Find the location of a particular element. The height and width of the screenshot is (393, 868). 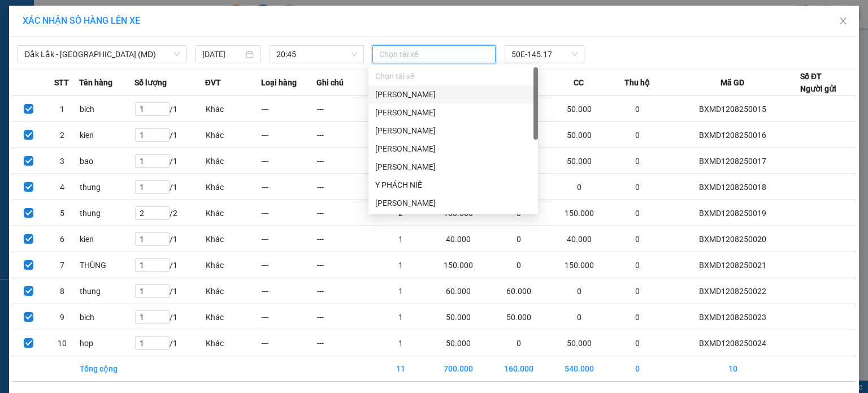

span: Thu hộ is located at coordinates (637, 83).